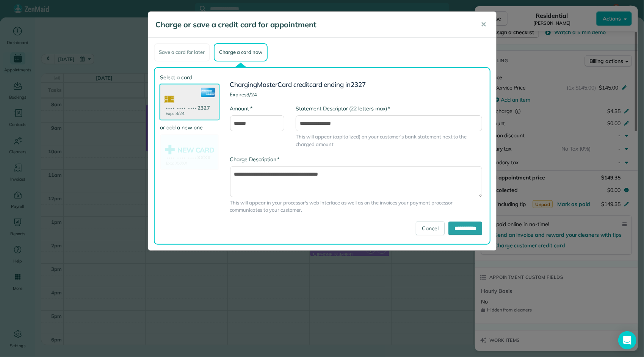 The width and height of the screenshot is (644, 357). I want to click on span: 2327, so click(358, 84).